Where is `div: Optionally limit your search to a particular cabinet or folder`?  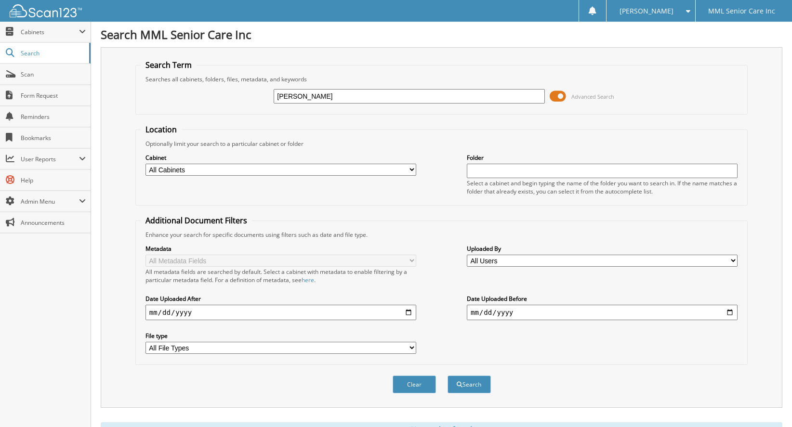
div: Optionally limit your search to a particular cabinet or folder is located at coordinates (442, 144).